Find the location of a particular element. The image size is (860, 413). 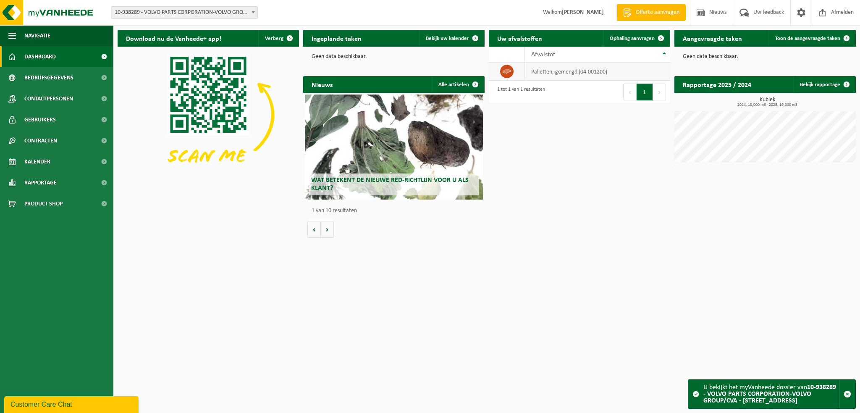

h2: Uw afvalstoffen is located at coordinates (519, 38).